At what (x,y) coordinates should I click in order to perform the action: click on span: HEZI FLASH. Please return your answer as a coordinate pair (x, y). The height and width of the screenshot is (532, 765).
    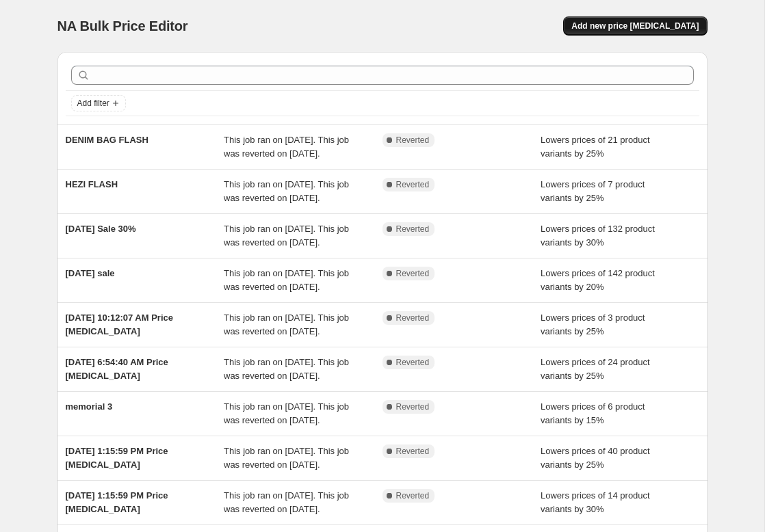
    Looking at the image, I should click on (92, 184).